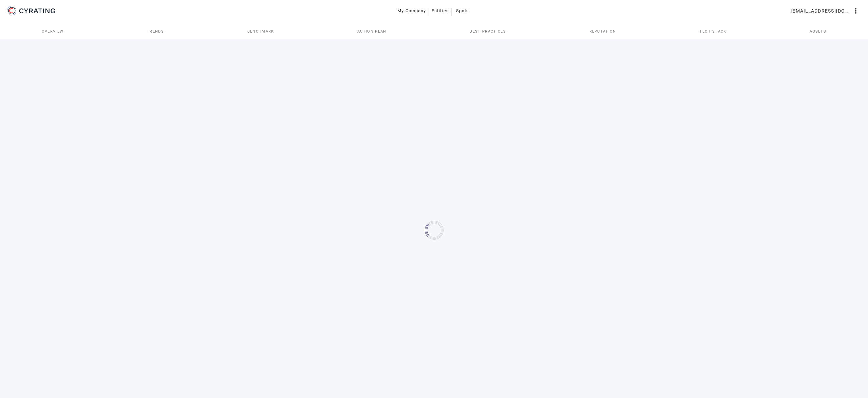 The width and height of the screenshot is (868, 398). What do you see at coordinates (52, 31) in the screenshot?
I see `span: Overview` at bounding box center [52, 31].